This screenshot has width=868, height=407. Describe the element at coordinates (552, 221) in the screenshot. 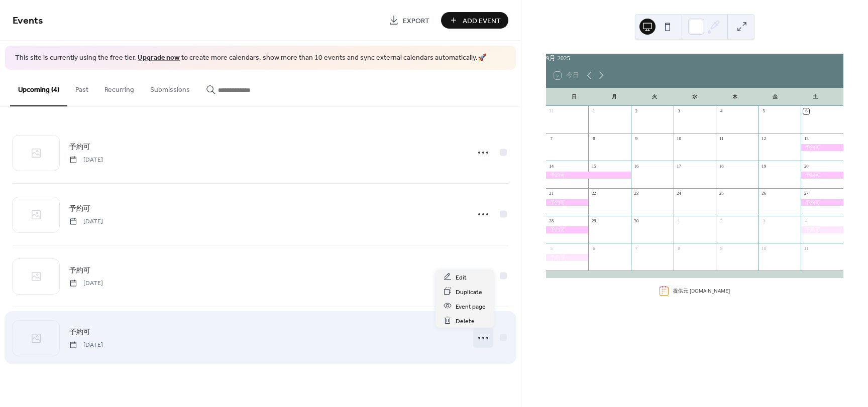

I see `div: 28` at that location.